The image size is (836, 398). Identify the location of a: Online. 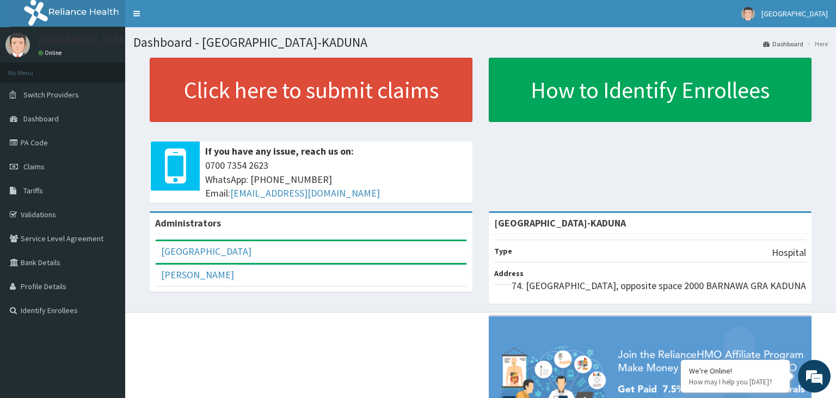
(51, 53).